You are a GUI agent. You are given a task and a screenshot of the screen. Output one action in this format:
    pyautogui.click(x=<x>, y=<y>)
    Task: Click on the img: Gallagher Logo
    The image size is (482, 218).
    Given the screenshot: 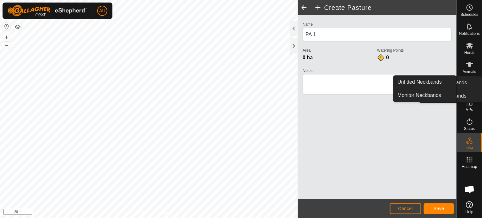 What is the action you would take?
    pyautogui.click(x=47, y=11)
    